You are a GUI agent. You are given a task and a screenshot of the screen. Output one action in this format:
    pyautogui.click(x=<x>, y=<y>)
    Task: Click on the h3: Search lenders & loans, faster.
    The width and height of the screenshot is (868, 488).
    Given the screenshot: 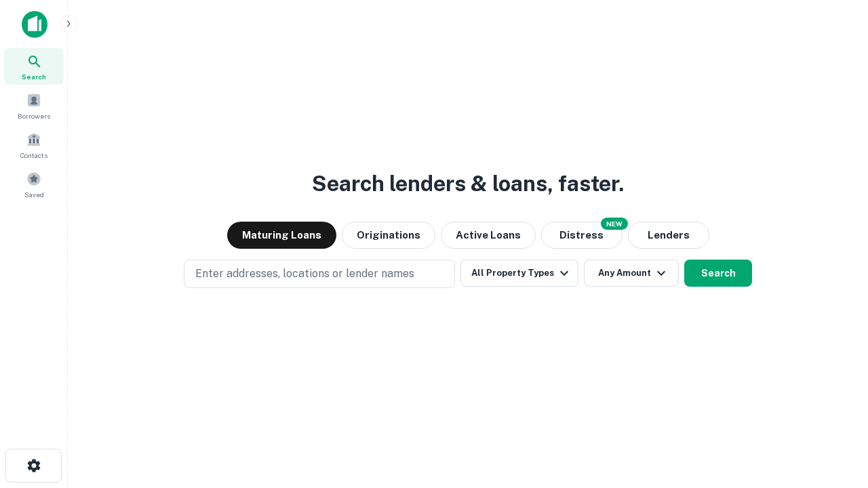 What is the action you would take?
    pyautogui.click(x=467, y=184)
    